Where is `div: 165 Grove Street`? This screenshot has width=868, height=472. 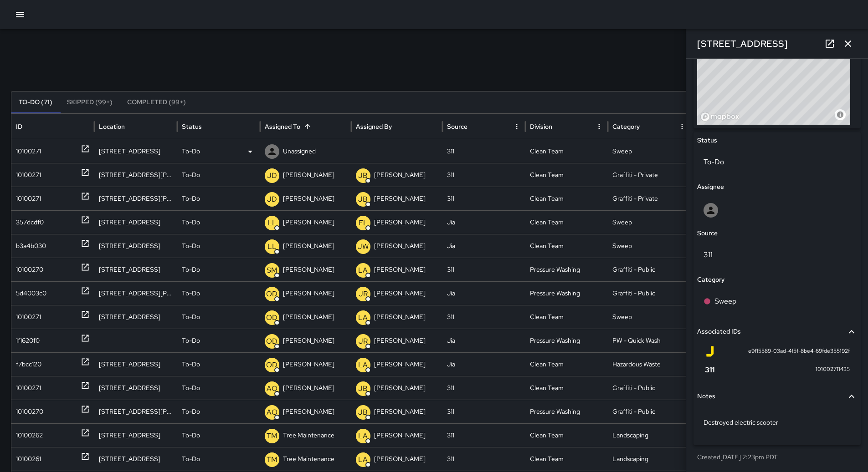
div: 165 Grove Street is located at coordinates (135, 365).